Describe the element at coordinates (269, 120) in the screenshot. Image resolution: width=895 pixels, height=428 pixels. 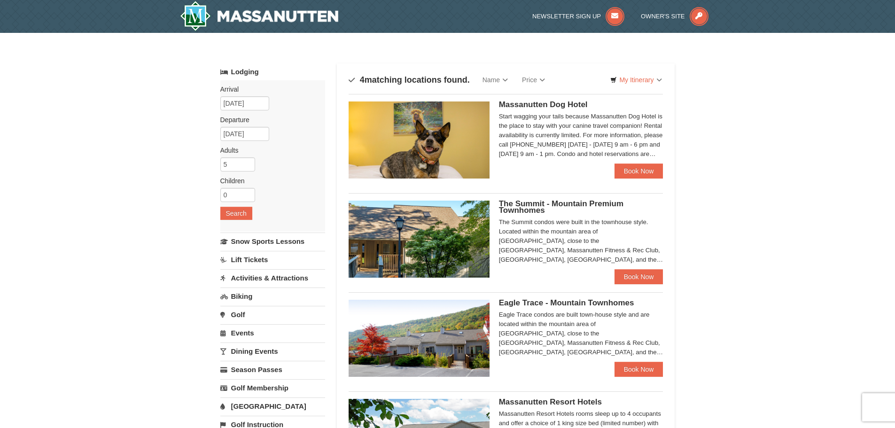
I see `label: Departure` at that location.